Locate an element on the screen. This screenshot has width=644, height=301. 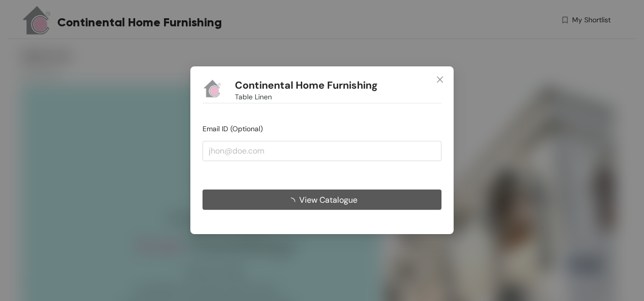
input: jhon@doe.com is located at coordinates (322, 151).